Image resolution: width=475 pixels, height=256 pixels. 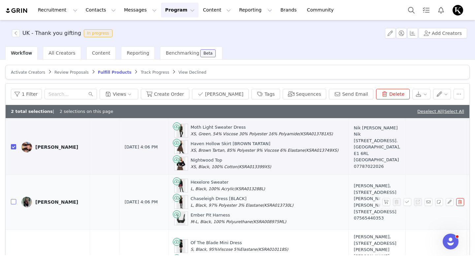 What do you see at coordinates (28, 72) in the screenshot?
I see `span: Activate Creators` at bounding box center [28, 72].